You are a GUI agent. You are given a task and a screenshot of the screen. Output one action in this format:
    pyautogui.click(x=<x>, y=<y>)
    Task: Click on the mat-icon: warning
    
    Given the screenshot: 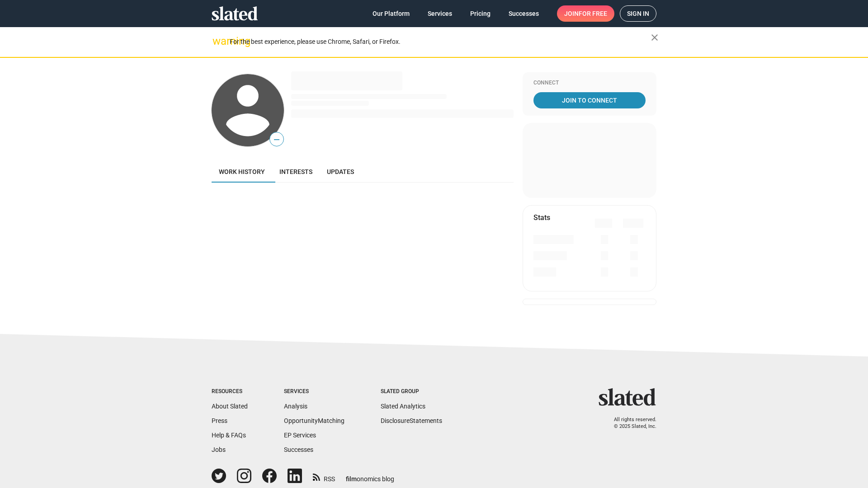 What is the action you would take?
    pyautogui.click(x=218, y=41)
    